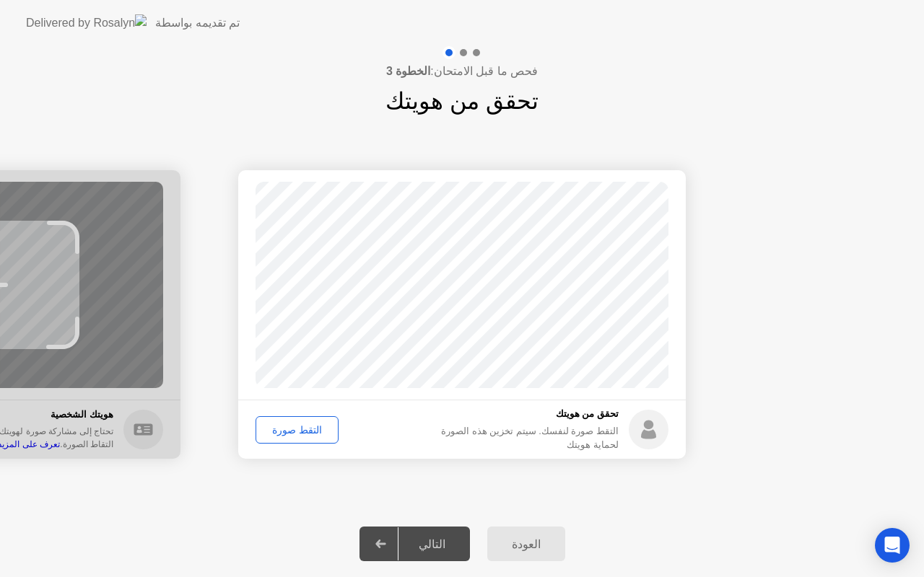 The image size is (924, 577). Describe the element at coordinates (414, 544) in the screenshot. I see `button: التالي` at that location.